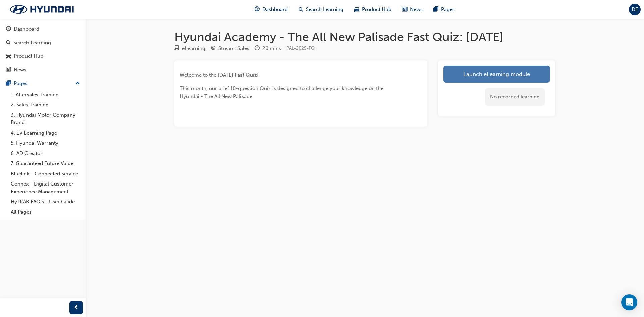  What do you see at coordinates (515, 97) in the screenshot?
I see `div: No recorded learning` at bounding box center [515, 97].